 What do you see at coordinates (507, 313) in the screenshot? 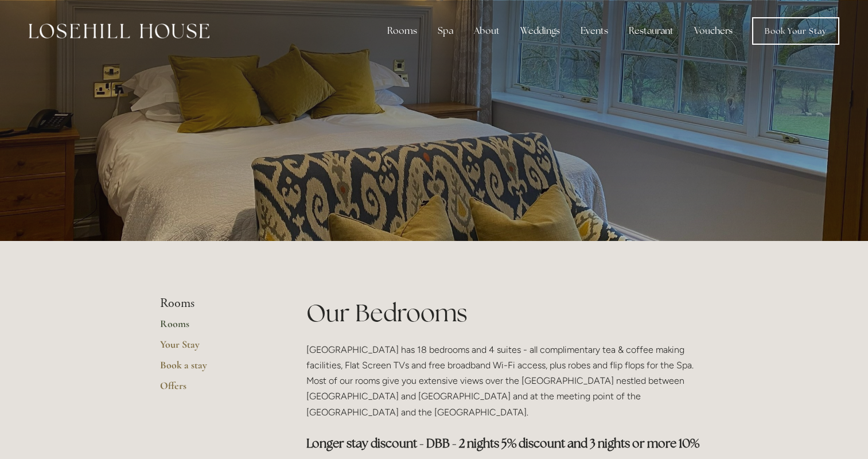
I see `h1: Our Bedrooms` at bounding box center [507, 313].